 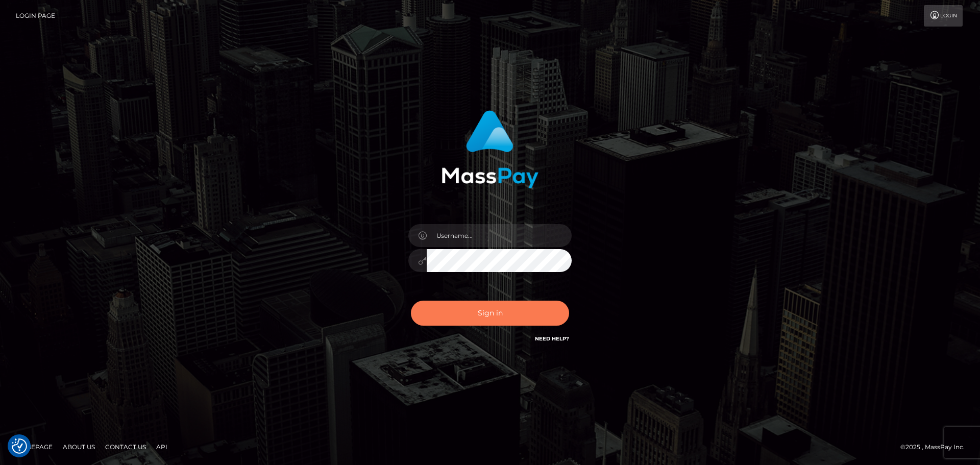 I want to click on a: Contact Us, so click(x=126, y=447).